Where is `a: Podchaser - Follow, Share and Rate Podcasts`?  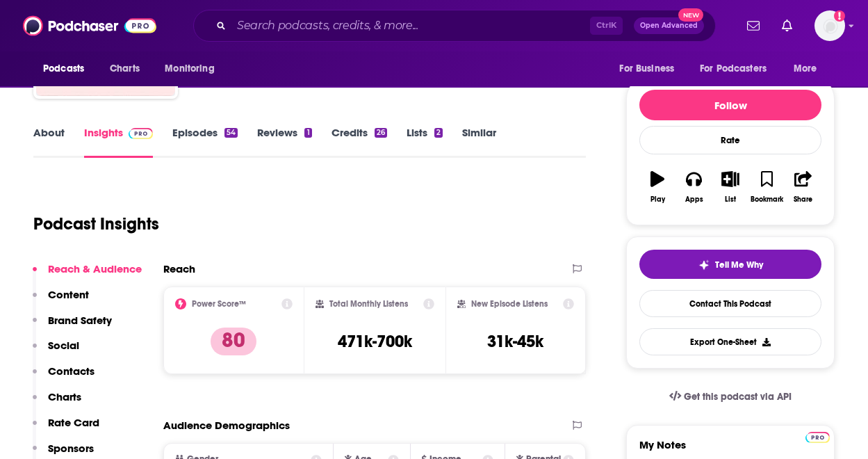 a: Podchaser - Follow, Share and Rate Podcasts is located at coordinates (90, 26).